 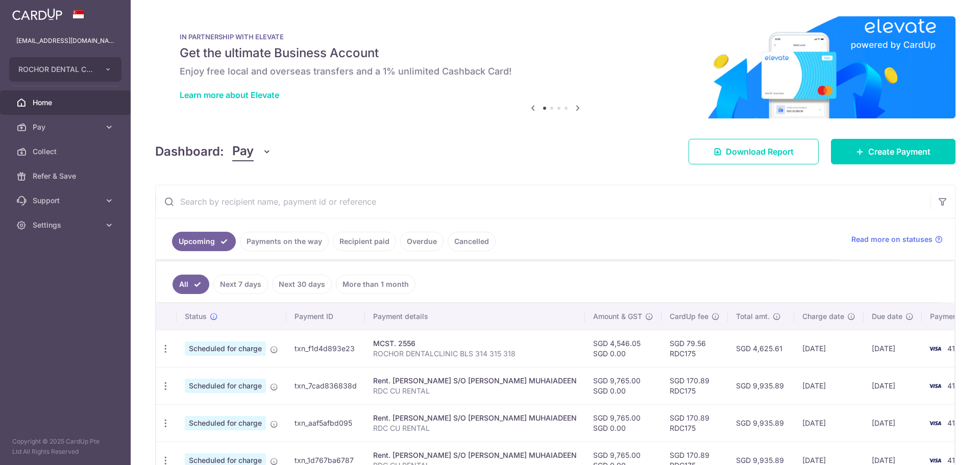 What do you see at coordinates (556, 72) in the screenshot?
I see `h6: Enjoy free local and overseas transfers and a 1% unlimited Cashback Card!` at bounding box center [556, 72].